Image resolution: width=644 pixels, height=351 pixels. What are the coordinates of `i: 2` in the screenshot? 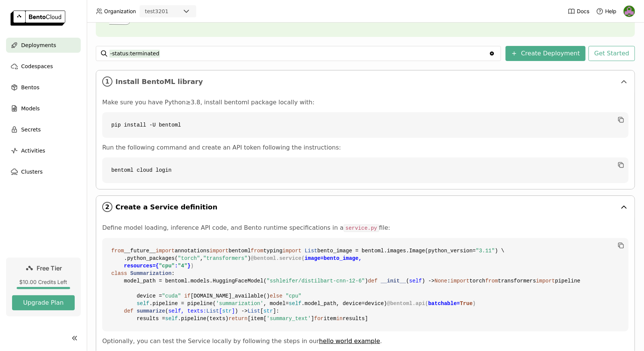 It's located at (107, 207).